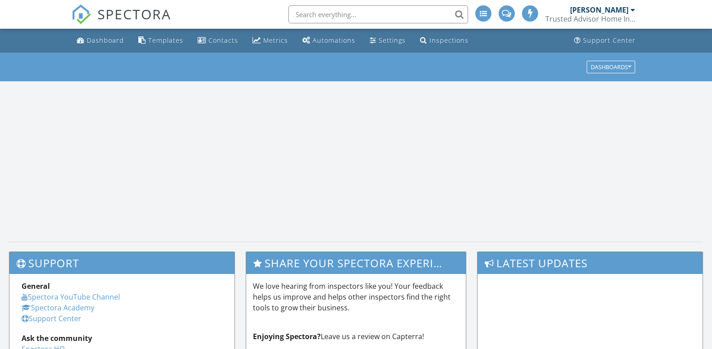 The width and height of the screenshot is (712, 349). Describe the element at coordinates (58, 308) in the screenshot. I see `a: Spectora Academy` at that location.